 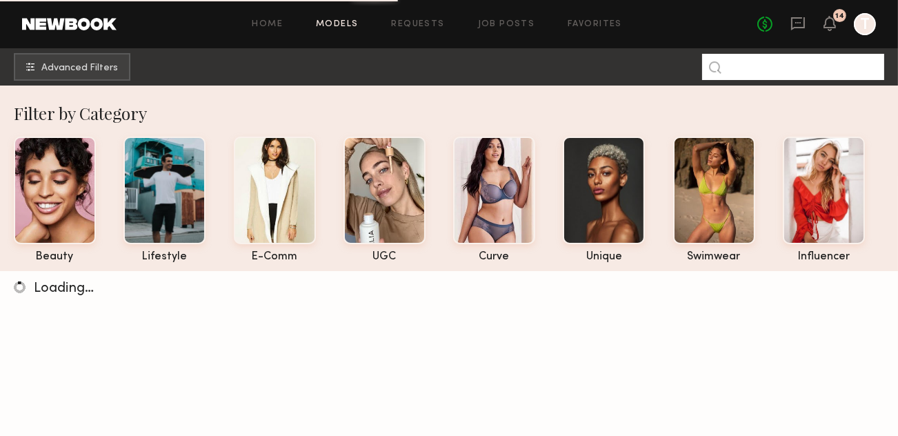 I want to click on button: Advanced Filters, so click(x=72, y=67).